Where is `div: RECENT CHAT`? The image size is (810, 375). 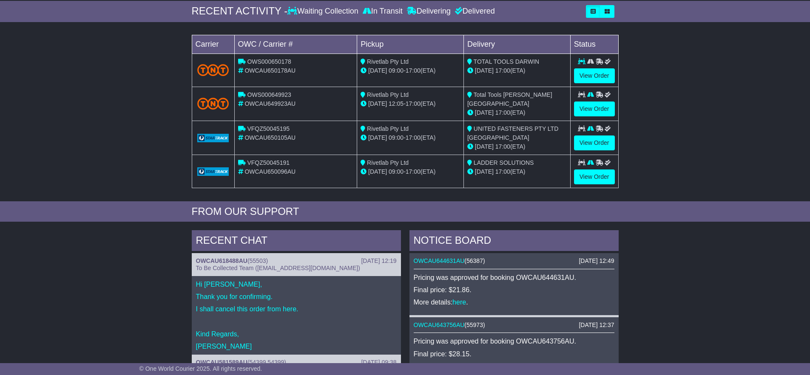
div: RECENT CHAT is located at coordinates (296, 242).